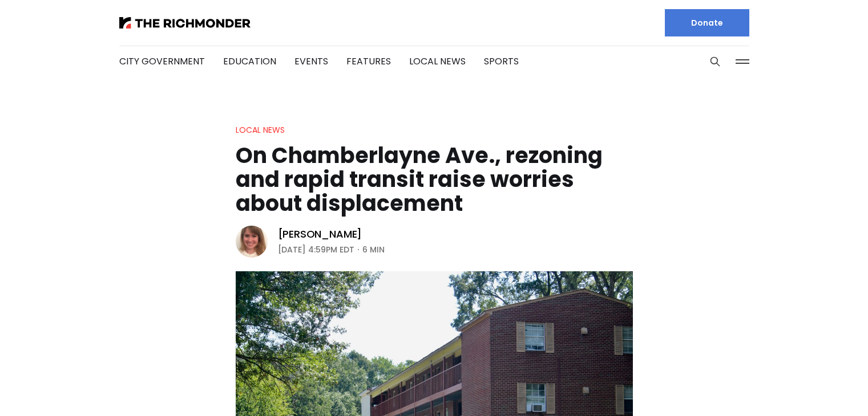 The image size is (868, 416). I want to click on a: Features, so click(368, 61).